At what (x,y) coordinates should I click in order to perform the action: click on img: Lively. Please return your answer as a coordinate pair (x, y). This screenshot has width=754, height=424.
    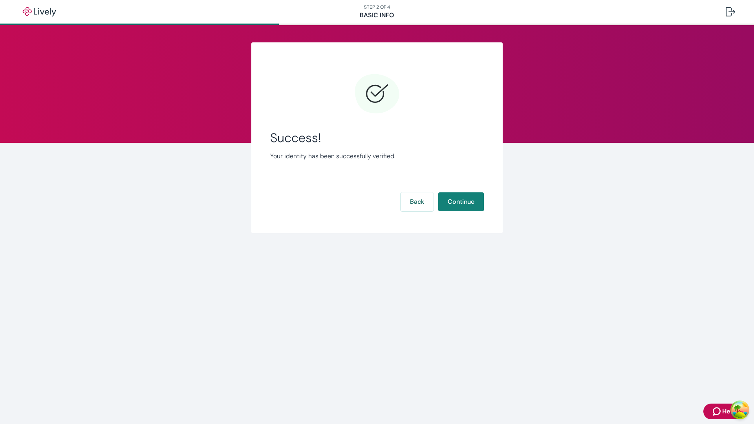
    Looking at the image, I should click on (39, 12).